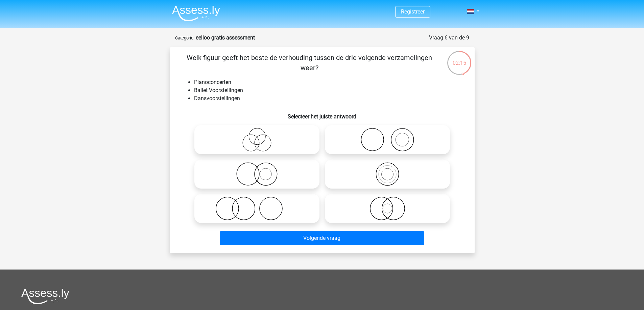  Describe the element at coordinates (329, 99) in the screenshot. I see `li: Dansvoorstellingen` at that location.